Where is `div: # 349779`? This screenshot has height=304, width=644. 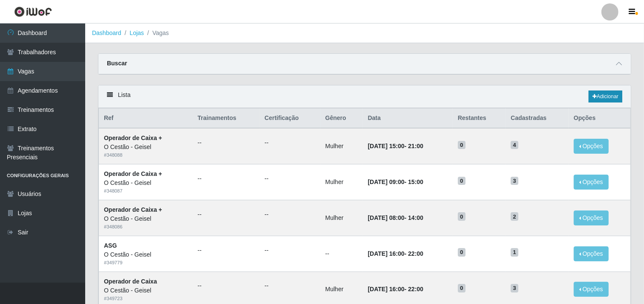 div: # 349779 is located at coordinates (146, 263).